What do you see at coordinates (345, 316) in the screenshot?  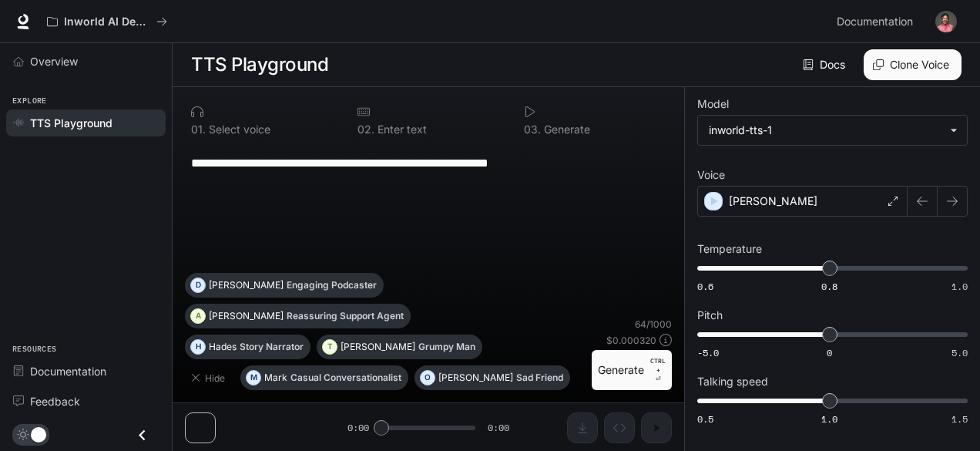 I see `p: Reassuring Support Agent` at bounding box center [345, 316].